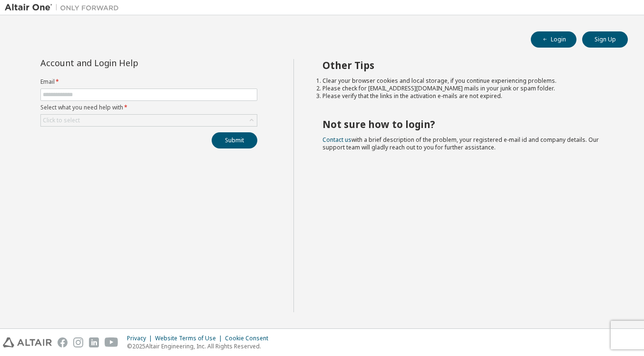 The height and width of the screenshot is (356, 644). What do you see at coordinates (554, 40) in the screenshot?
I see `button: Login` at bounding box center [554, 40].